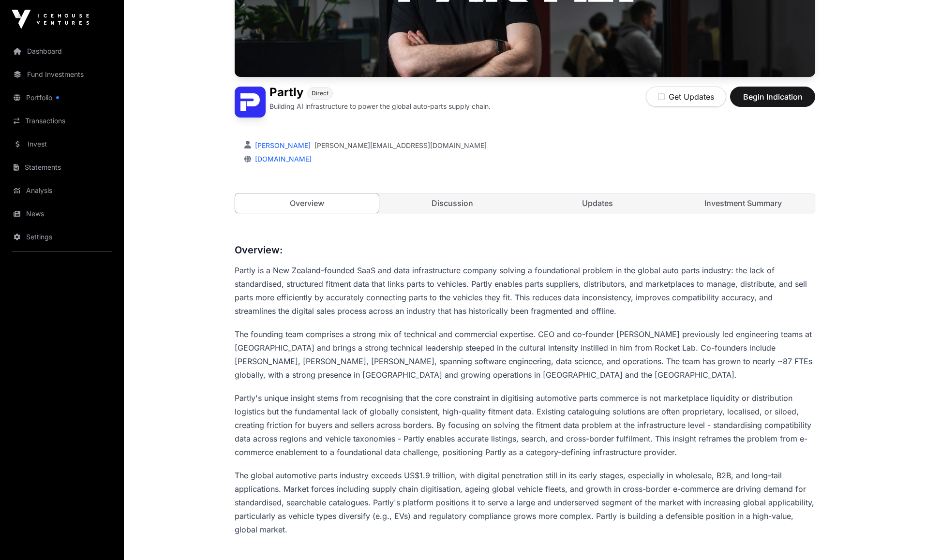  I want to click on img: Partly, so click(250, 102).